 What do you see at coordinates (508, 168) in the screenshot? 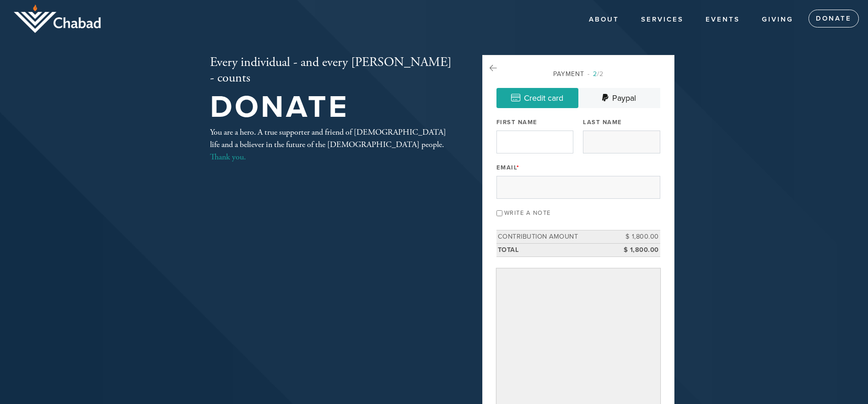
I see `label: Email` at bounding box center [508, 168].